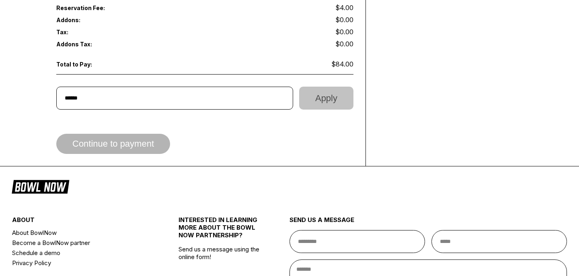 Image resolution: width=579 pixels, height=276 pixels. I want to click on div: INTERESTED IN LEARNING MORE ABOUT THE BOWL NOW PARTNERSHIP?, so click(220, 230).